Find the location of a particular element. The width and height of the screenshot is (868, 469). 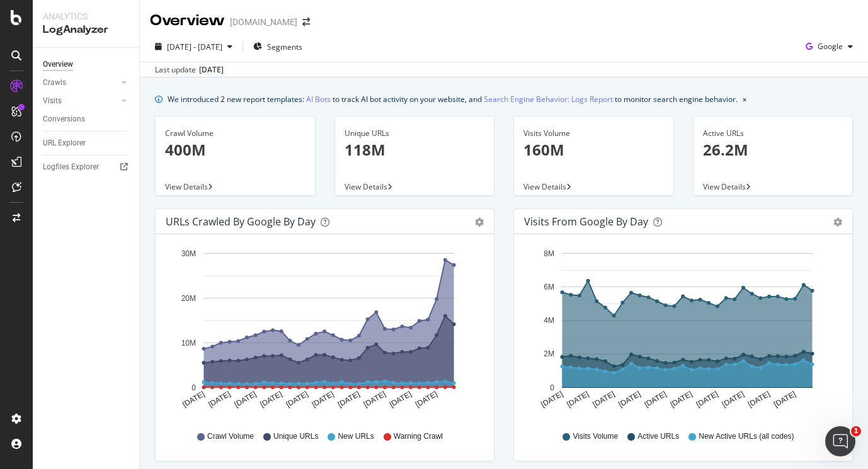

div: We introduced 2 new report templates: to track AI bot activity on your website, and to monitor se... is located at coordinates (452, 99).